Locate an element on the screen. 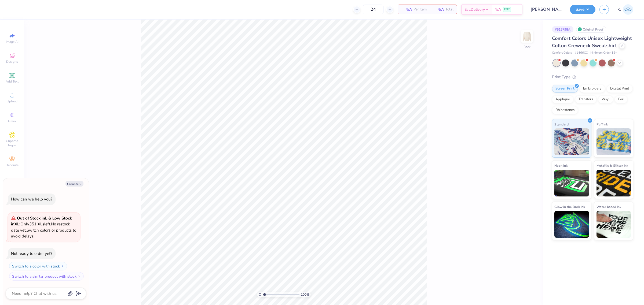 The image size is (644, 305). img: Neon Ink is located at coordinates (571, 183).